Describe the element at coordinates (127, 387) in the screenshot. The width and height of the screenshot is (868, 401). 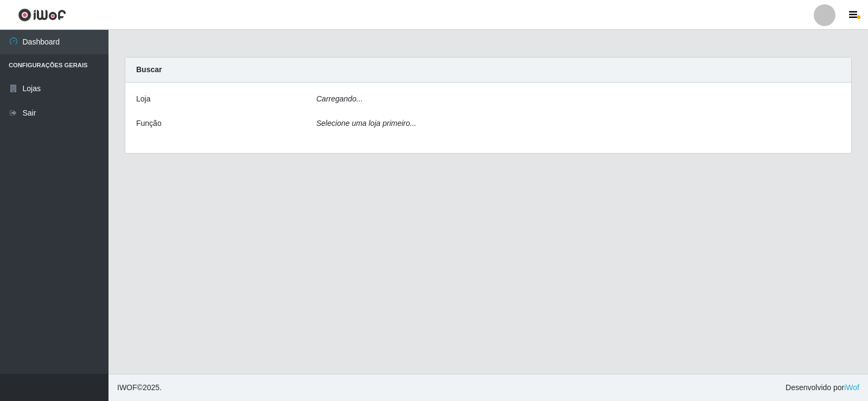
I see `span: IWOF` at that location.